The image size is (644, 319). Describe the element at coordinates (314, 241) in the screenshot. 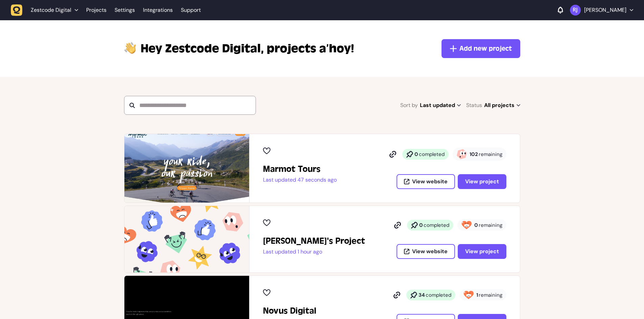

I see `h2: Riki-leigh's Project` at that location.